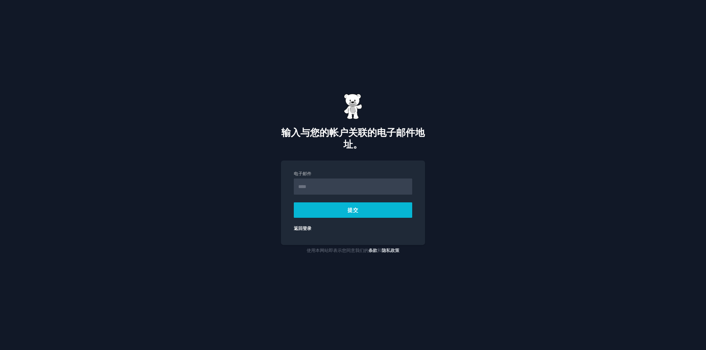  Describe the element at coordinates (379, 251) in the screenshot. I see `font: 和` at that location.